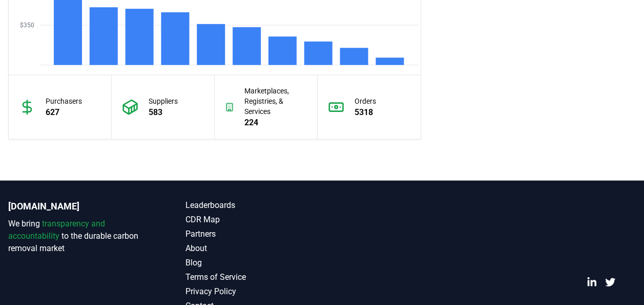 The height and width of the screenshot is (305, 644). Describe the element at coordinates (591, 282) in the screenshot. I see `a: LinkedIn` at that location.